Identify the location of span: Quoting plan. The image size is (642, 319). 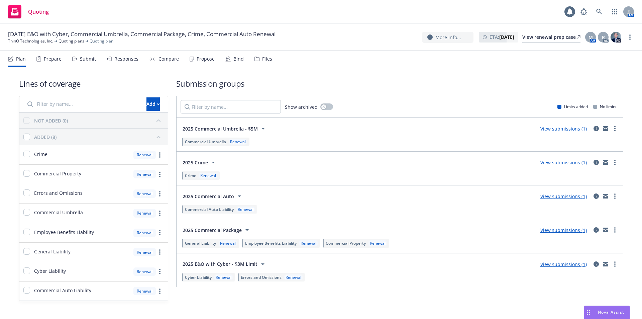
(101, 41).